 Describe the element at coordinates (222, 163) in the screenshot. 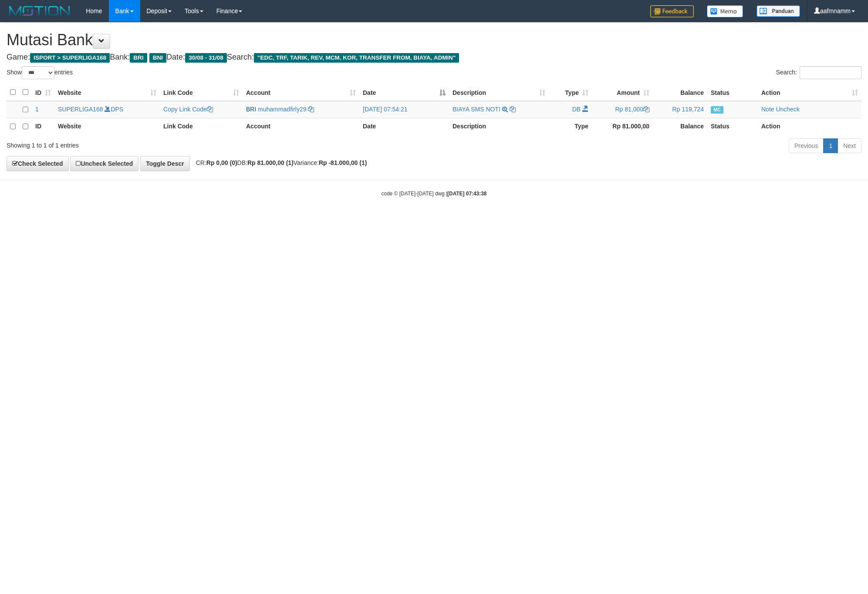

I see `strong: Rp 0,00 (0)` at that location.